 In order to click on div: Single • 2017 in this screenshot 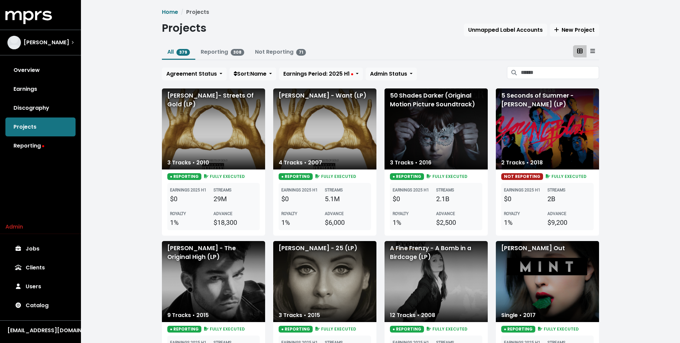, I will do `click(518, 315)`.